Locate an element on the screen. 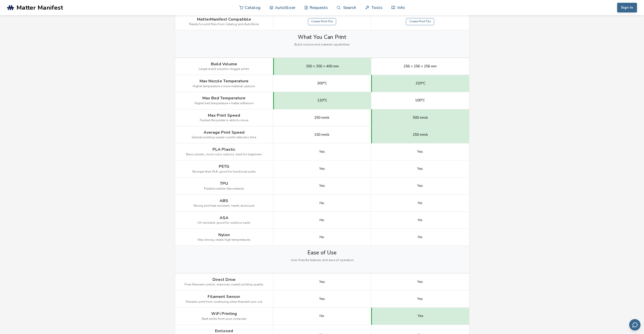 The image size is (644, 334). span: Enclosed is located at coordinates (224, 331).